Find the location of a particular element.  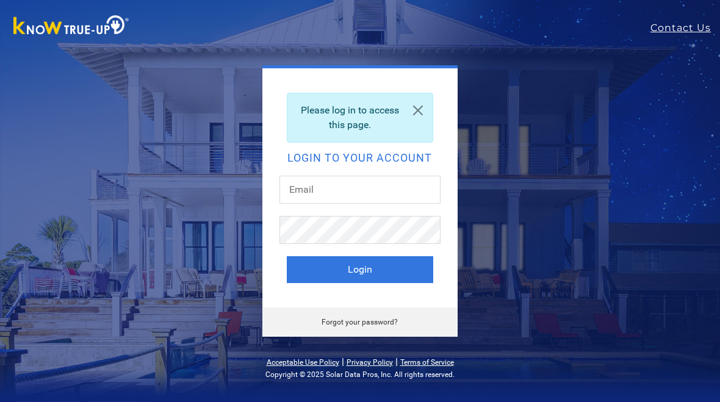

a: Acceptable Use Policy is located at coordinates (303, 362).